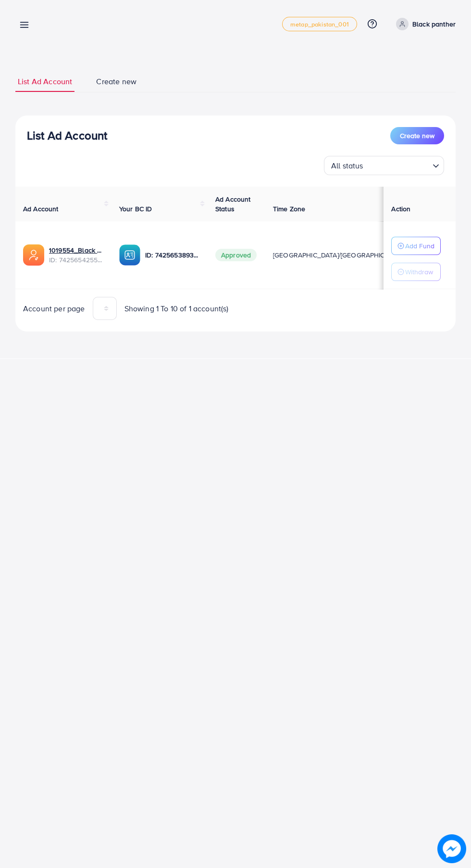 The height and width of the screenshot is (868, 471). What do you see at coordinates (416, 272) in the screenshot?
I see `button: Withdraw` at bounding box center [416, 272].